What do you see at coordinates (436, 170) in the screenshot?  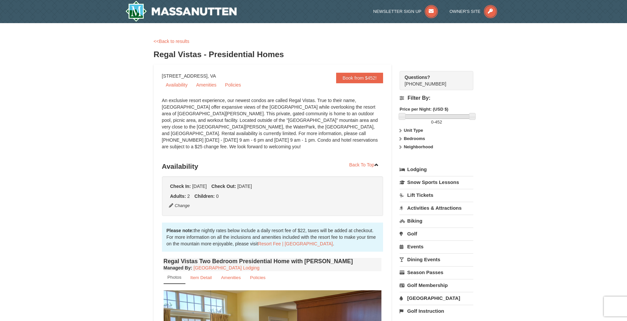 I see `a: Lodging` at bounding box center [436, 170].